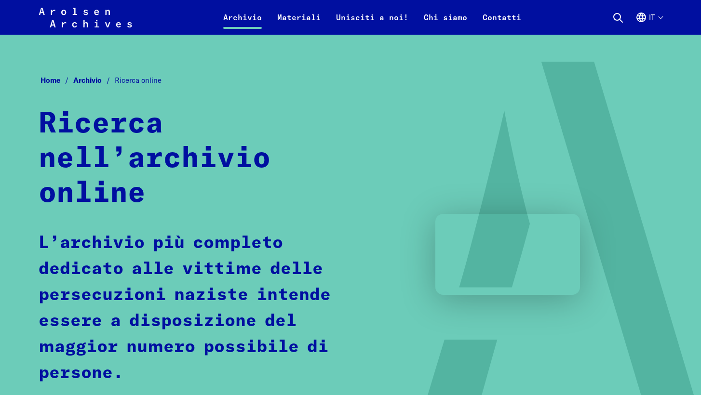 This screenshot has width=701, height=395. I want to click on a: Contatti, so click(502, 23).